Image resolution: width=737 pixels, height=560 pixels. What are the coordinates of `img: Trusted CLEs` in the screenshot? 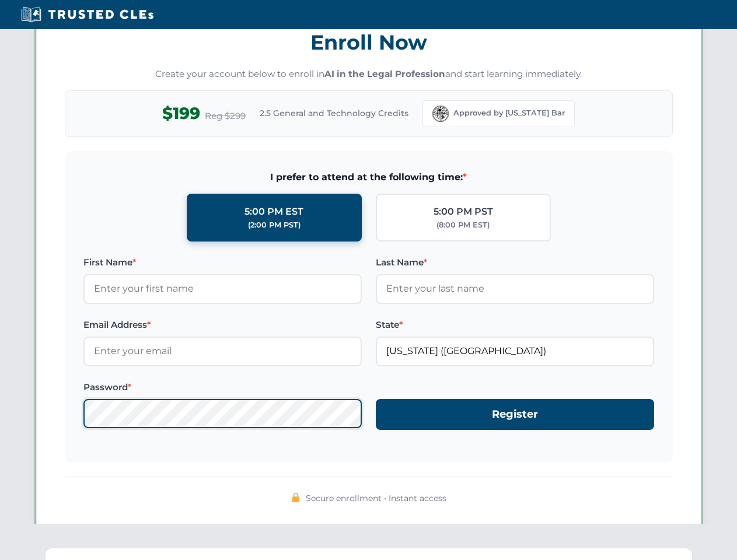 It's located at (87, 14).